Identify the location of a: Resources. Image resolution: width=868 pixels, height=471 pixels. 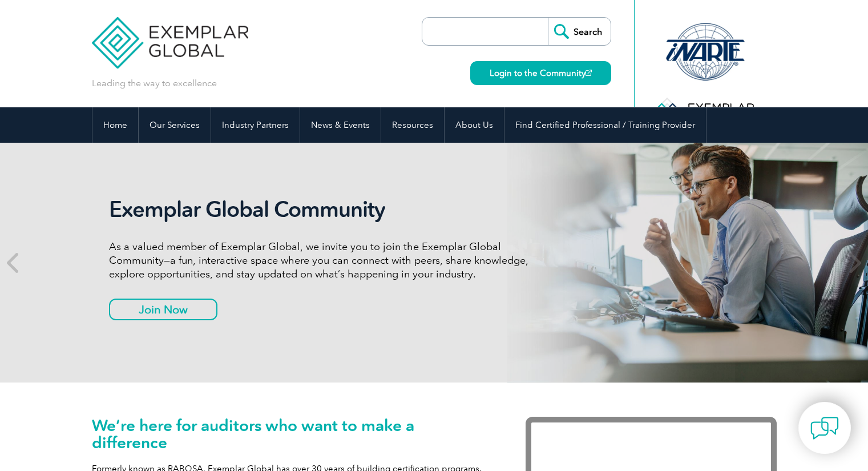
(413, 125).